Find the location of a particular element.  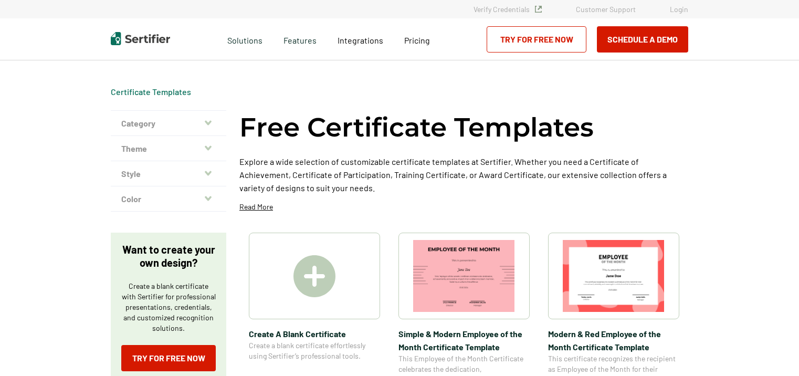

img: Modern & Red Employee of the Month Certificate Template is located at coordinates (614, 276).